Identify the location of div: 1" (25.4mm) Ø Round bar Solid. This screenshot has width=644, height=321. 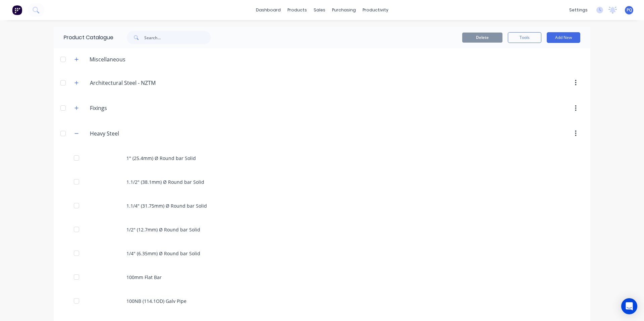
(322, 158).